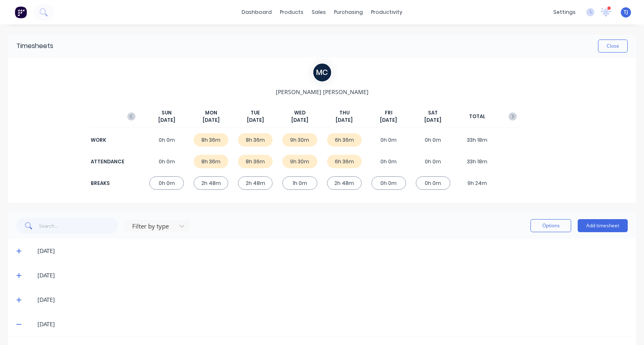 The image size is (644, 345). I want to click on span: THU, so click(344, 113).